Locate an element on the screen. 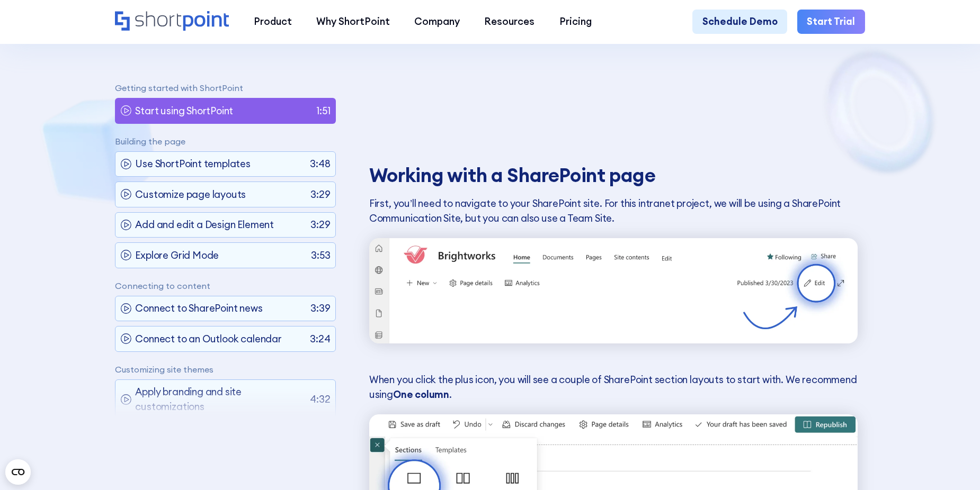 The image size is (980, 490). p: Connect to SharePoint news is located at coordinates (199, 309).